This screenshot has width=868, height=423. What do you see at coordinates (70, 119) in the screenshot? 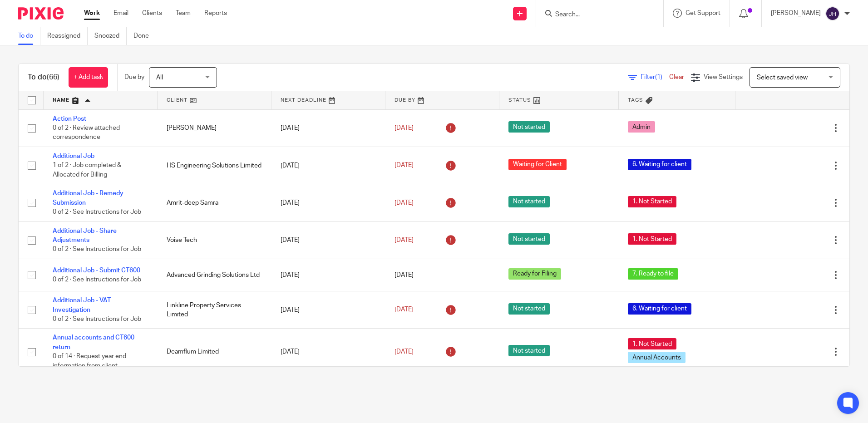
I see `a: Action Post` at bounding box center [70, 119].